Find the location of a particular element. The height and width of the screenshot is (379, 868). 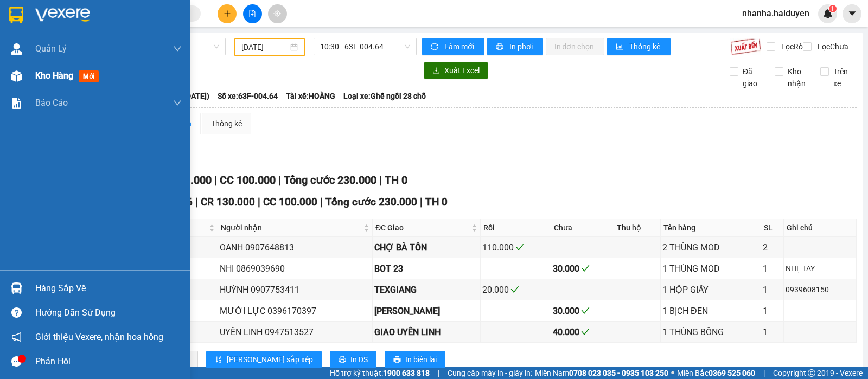

button: plus is located at coordinates (227, 14).